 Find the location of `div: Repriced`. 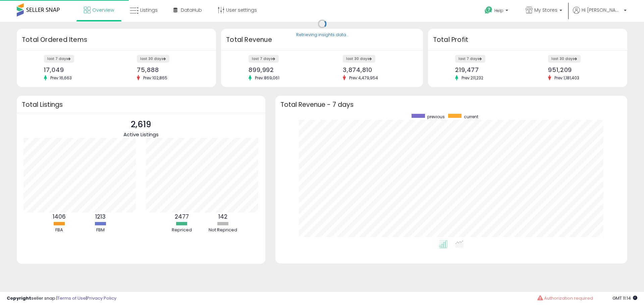

div: Repriced is located at coordinates (181, 230).